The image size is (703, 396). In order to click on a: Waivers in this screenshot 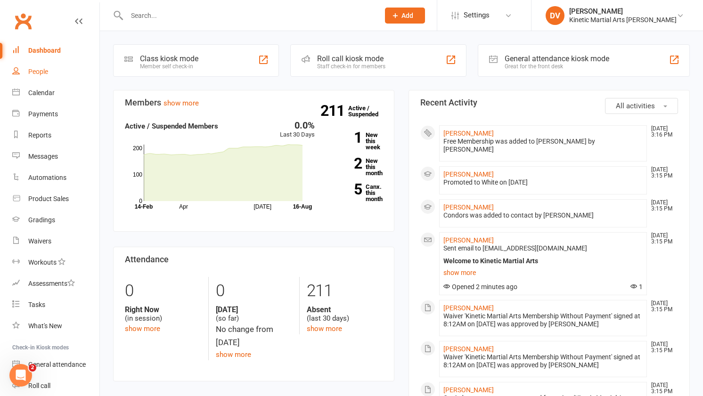, I will do `click(56, 241)`.